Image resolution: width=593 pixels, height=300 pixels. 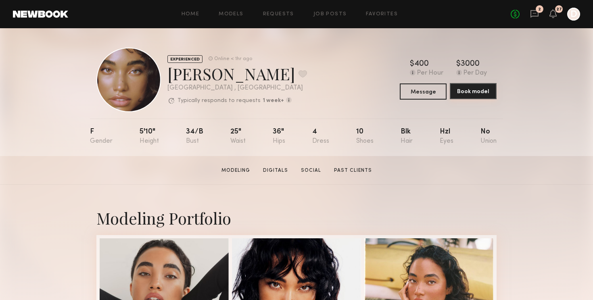 I want to click on div: Modeling Portfolio, so click(x=296, y=218).